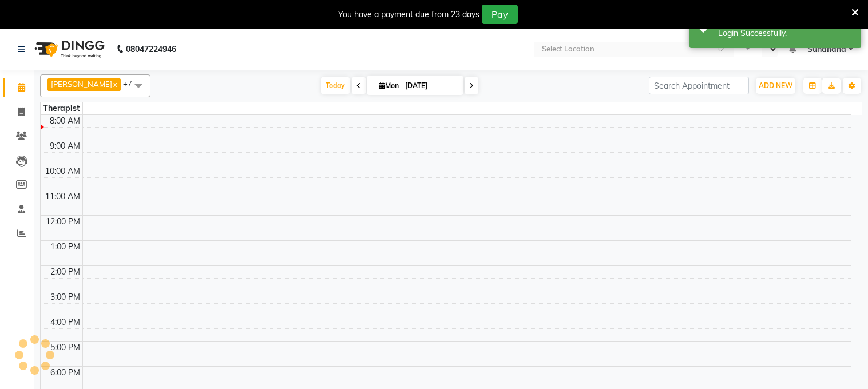 This screenshot has height=389, width=868. Describe the element at coordinates (63, 196) in the screenshot. I see `div: 11:00 AM` at that location.